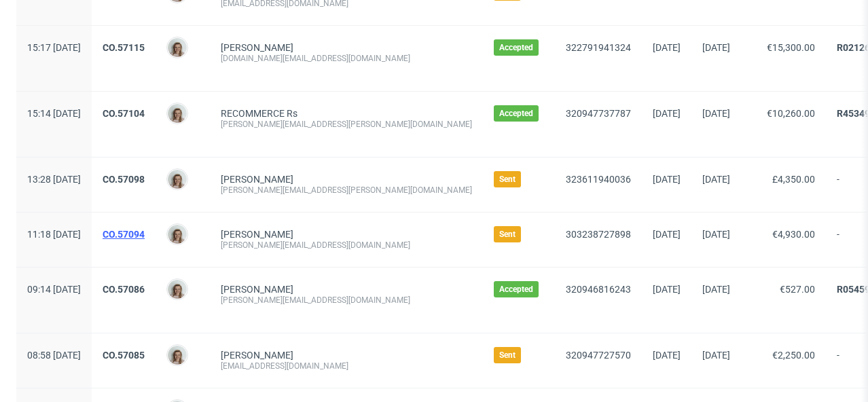  What do you see at coordinates (123, 180) in the screenshot?
I see `a: CO.57098` at bounding box center [123, 180].